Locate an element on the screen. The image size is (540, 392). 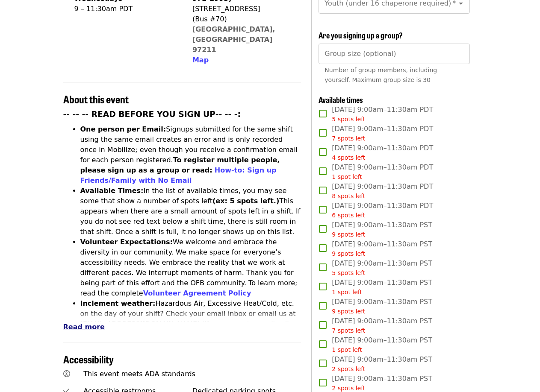
i: universal-access icon is located at coordinates (67, 374).